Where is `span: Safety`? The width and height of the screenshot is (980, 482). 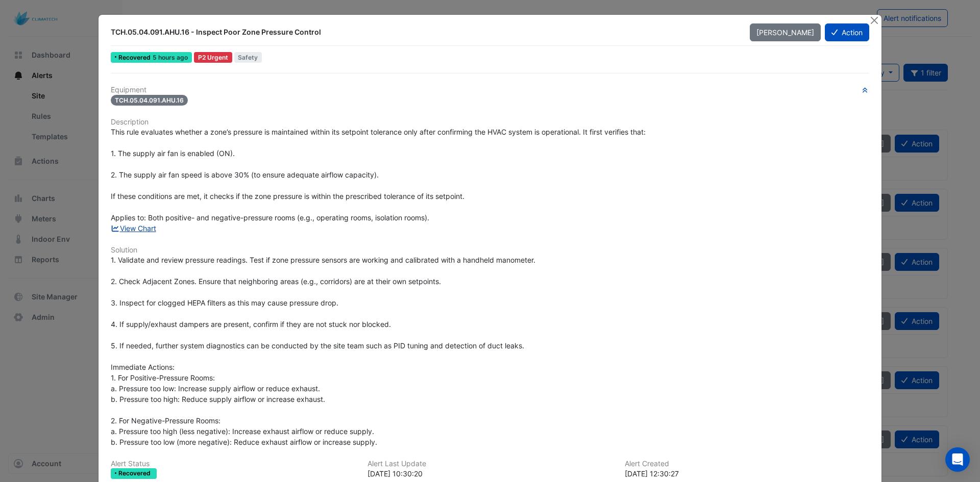 span: Safety is located at coordinates (248, 57).